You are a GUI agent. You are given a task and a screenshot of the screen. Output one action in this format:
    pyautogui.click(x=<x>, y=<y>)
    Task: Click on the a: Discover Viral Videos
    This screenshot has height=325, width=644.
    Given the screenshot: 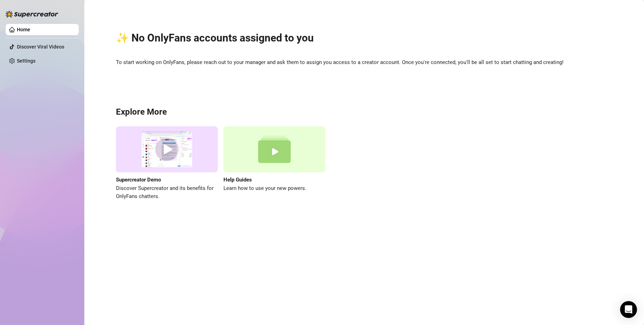 What is the action you would take?
    pyautogui.click(x=40, y=47)
    